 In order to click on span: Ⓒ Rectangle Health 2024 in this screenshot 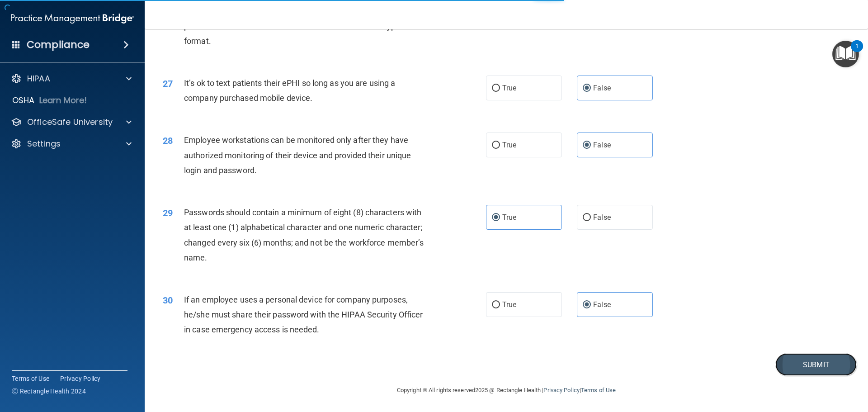, I will do `click(49, 391)`.